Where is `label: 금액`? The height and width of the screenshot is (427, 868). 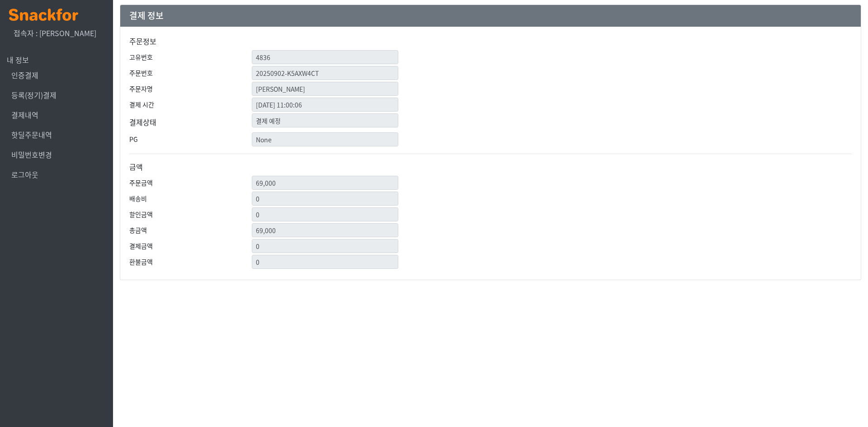 label: 금액 is located at coordinates (136, 166).